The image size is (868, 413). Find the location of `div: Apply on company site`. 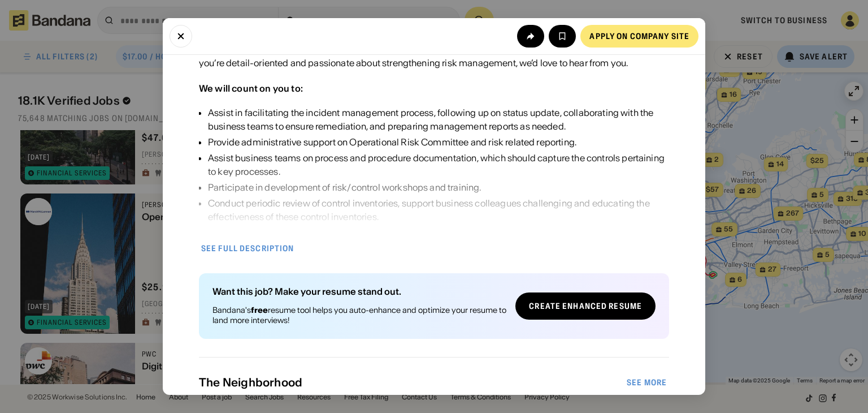

div: Apply on company site is located at coordinates (640, 37).